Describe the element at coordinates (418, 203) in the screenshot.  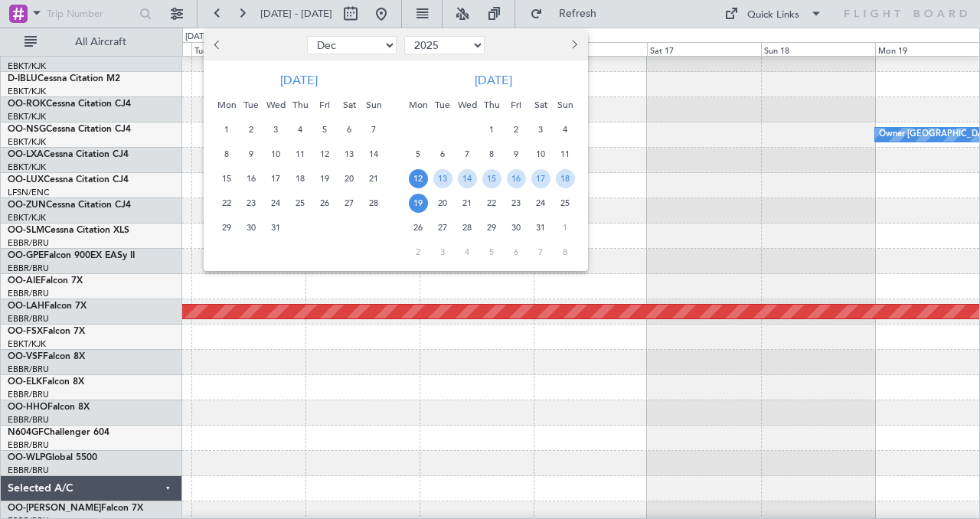
I see `span: 19` at that location.